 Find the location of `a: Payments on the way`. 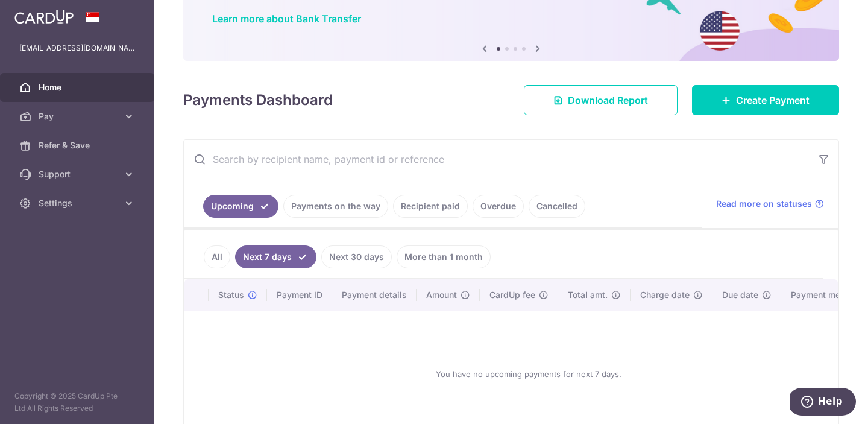

a: Payments on the way is located at coordinates (335, 206).